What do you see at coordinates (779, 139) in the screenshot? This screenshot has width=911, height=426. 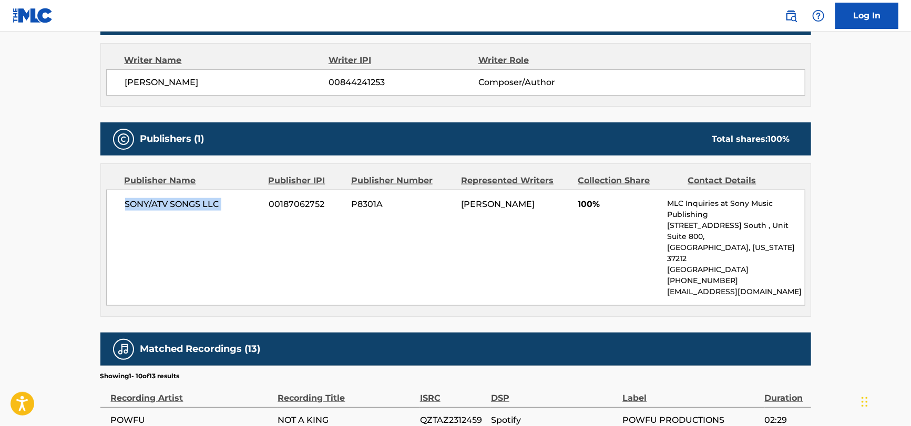 I see `span: 100 %` at bounding box center [779, 139].